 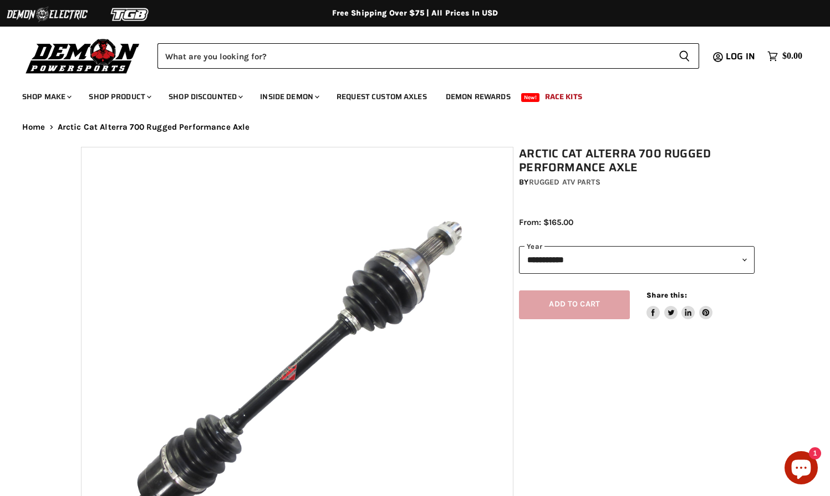 What do you see at coordinates (289, 96) in the screenshot?
I see `a: Inside Demon` at bounding box center [289, 96].